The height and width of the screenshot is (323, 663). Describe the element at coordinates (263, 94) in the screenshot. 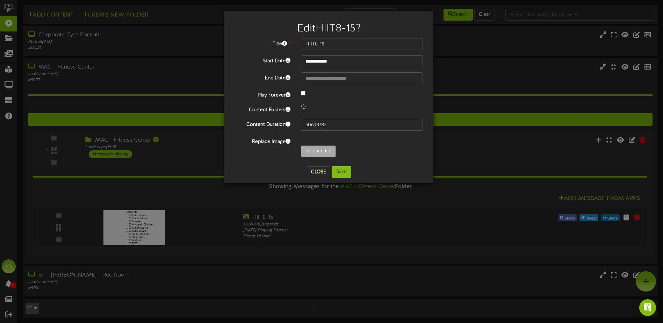

I see `label: Play Forever` at that location.